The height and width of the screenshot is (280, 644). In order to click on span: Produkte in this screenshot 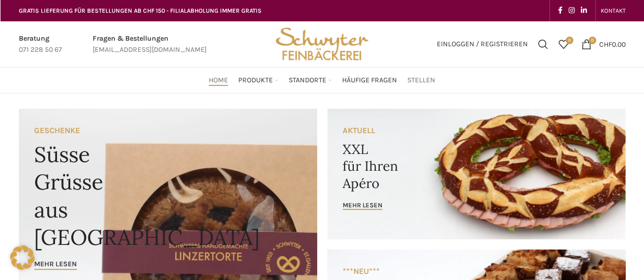, I will do `click(255, 80)`.